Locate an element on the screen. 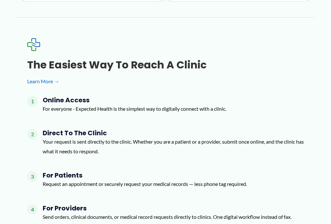 This screenshot has width=331, height=224. p: For everyone - Expected Health is the simplest way to digitally connect with a clinic. is located at coordinates (134, 109).